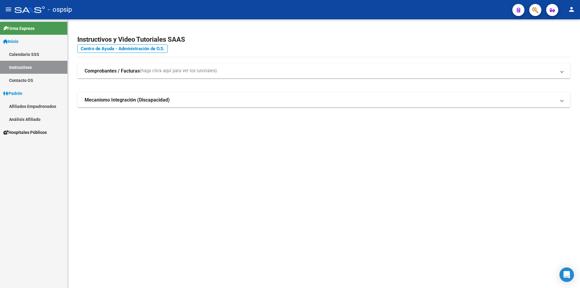 The image size is (580, 288). What do you see at coordinates (8, 9) in the screenshot?
I see `mat-icon: menu` at bounding box center [8, 9].